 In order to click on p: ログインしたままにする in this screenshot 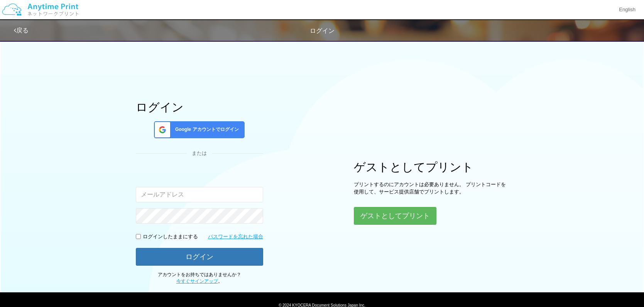, I will do `click(170, 236)`.